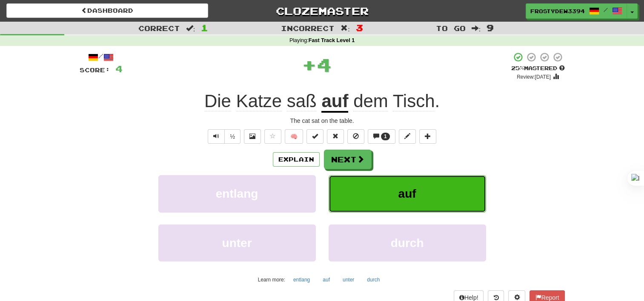  I want to click on div: Mastered, so click(538, 68).